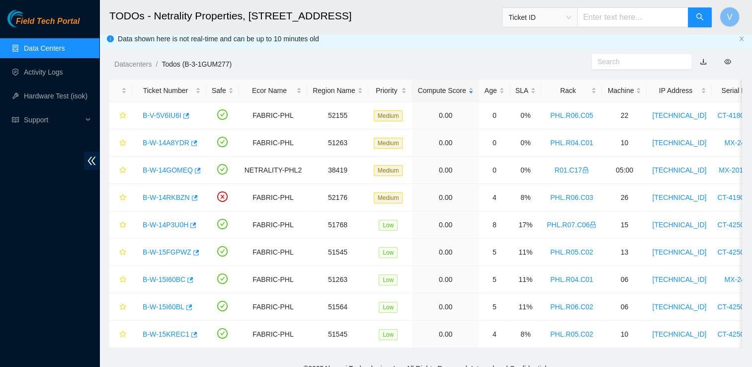  What do you see at coordinates (526, 225) in the screenshot?
I see `td: 17%` at bounding box center [526, 225].